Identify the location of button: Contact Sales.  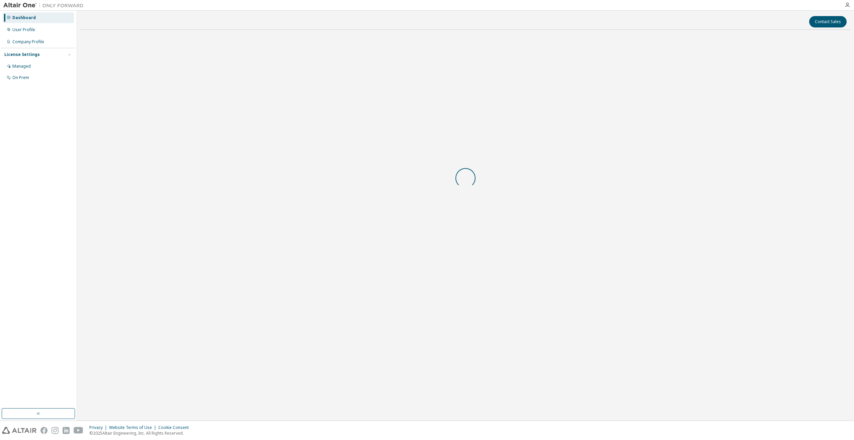
(828, 22).